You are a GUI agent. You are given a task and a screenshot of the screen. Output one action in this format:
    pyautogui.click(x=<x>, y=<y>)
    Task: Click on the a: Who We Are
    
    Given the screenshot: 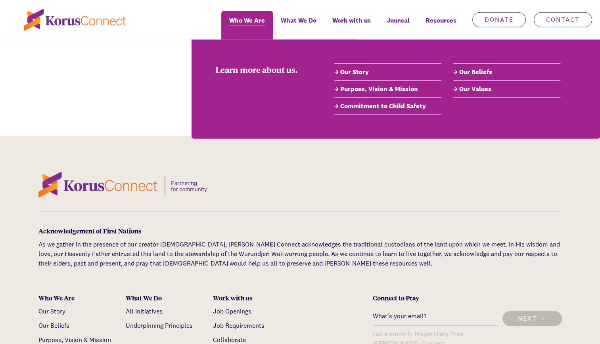 What is the action you would take?
    pyautogui.click(x=247, y=25)
    